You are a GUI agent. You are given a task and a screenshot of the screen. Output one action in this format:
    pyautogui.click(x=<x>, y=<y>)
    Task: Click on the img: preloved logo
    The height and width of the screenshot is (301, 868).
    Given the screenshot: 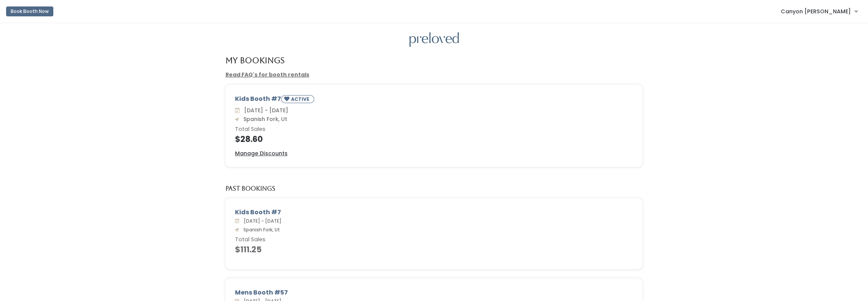 What is the action you would take?
    pyautogui.click(x=434, y=40)
    